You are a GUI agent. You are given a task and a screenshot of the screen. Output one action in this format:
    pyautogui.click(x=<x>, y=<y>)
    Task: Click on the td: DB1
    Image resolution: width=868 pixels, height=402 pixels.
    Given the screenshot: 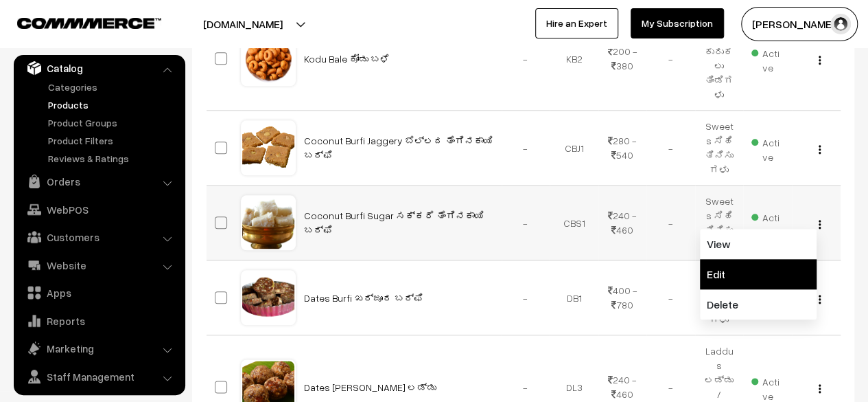 What is the action you would take?
    pyautogui.click(x=574, y=297)
    